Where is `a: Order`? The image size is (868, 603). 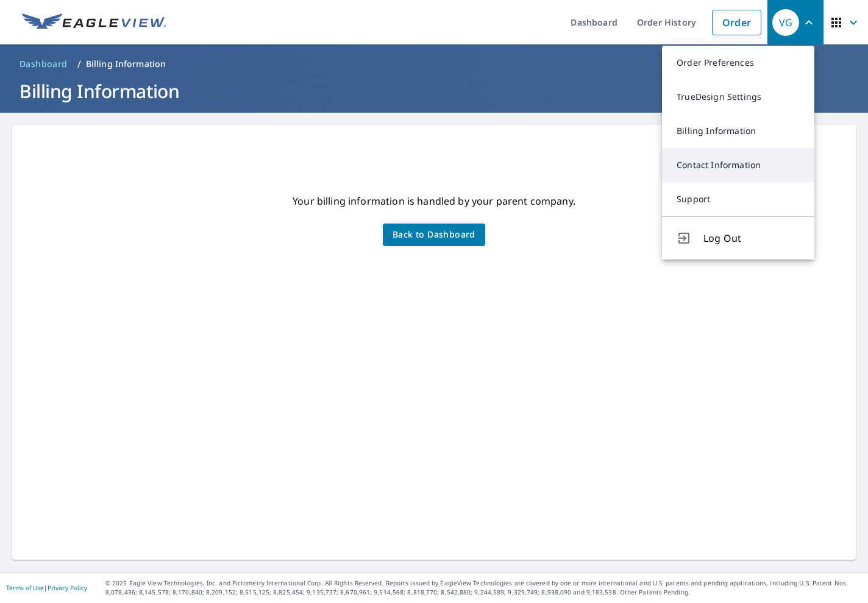 a: Order is located at coordinates (736, 23).